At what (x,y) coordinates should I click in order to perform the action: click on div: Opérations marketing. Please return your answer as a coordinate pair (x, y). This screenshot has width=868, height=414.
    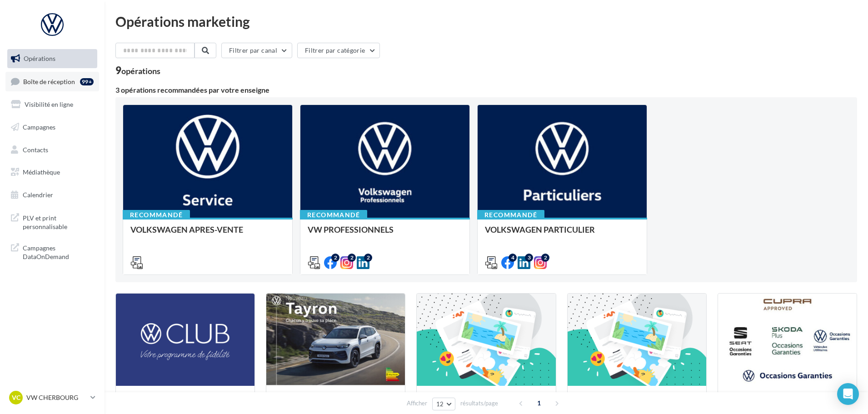
    Looking at the image, I should click on (487, 22).